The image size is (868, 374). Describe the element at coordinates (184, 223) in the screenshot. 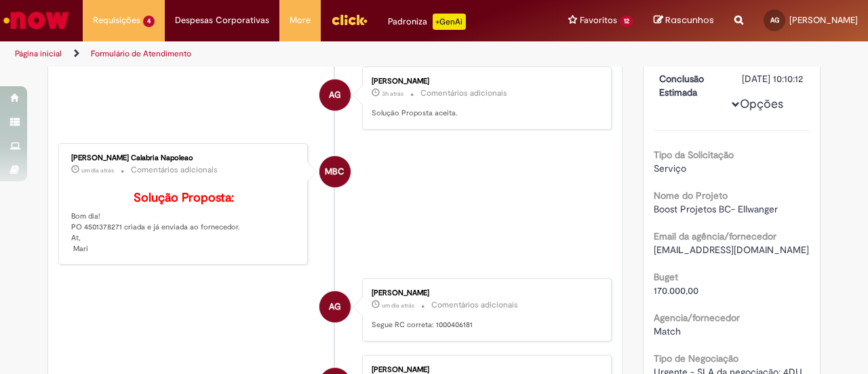

I see `p: Bom dia! PO 4501378271 criada e já enviada ao fornecedor. At, Mari` at that location.